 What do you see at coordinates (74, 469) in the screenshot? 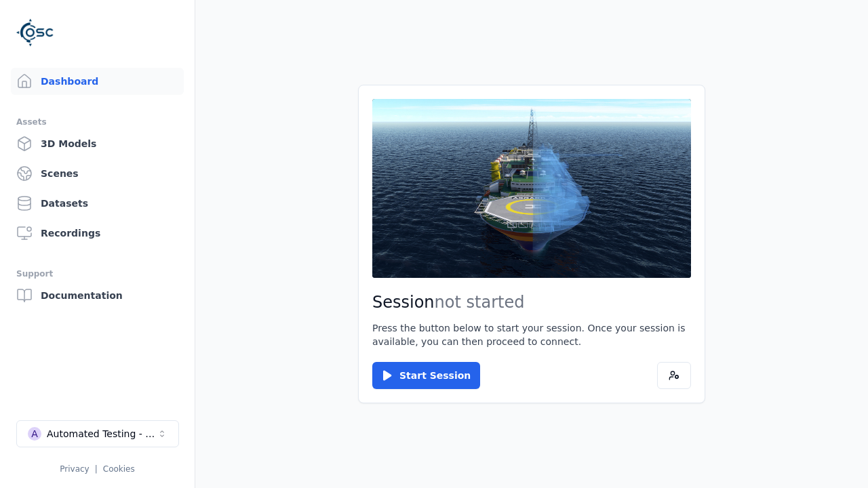
I see `a: Privacy` at bounding box center [74, 469].